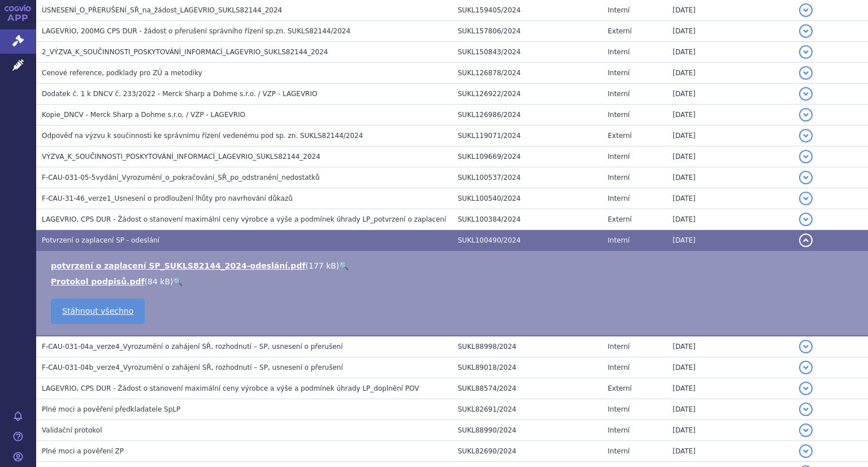 The height and width of the screenshot is (467, 868). Describe the element at coordinates (527, 368) in the screenshot. I see `td: SUKL89018/2024` at that location.